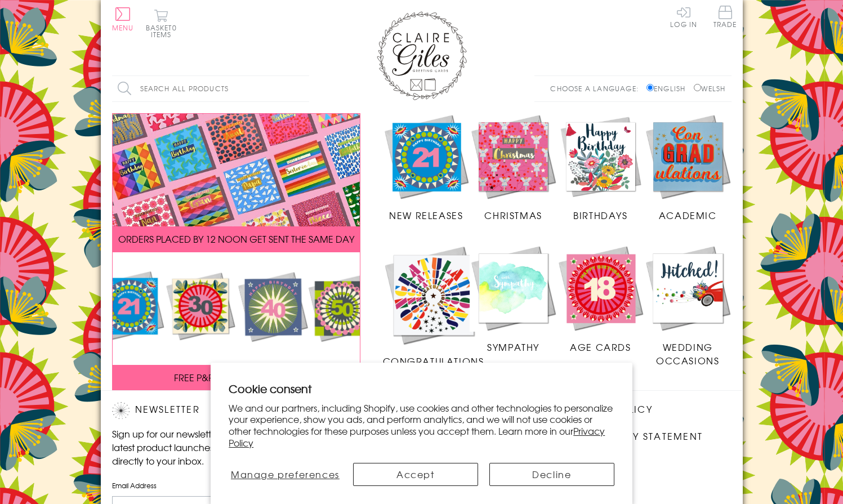 The width and height of the screenshot is (843, 504). What do you see at coordinates (726, 17) in the screenshot?
I see `a: Trade` at bounding box center [726, 17].